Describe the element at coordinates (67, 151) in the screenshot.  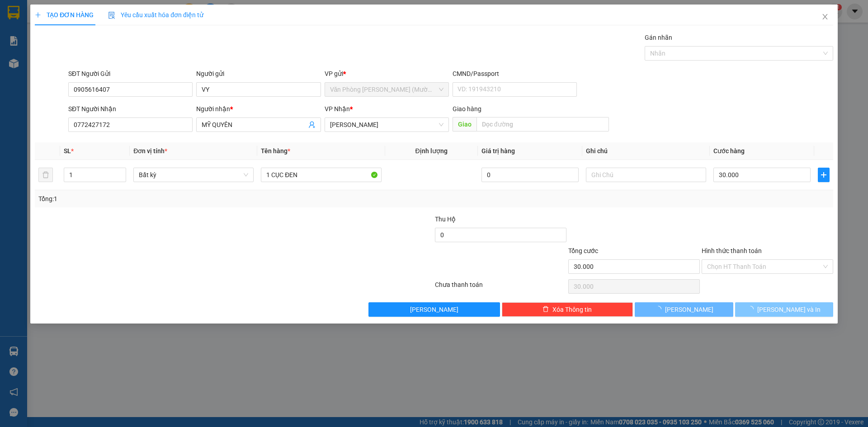
I see `span: SL` at that location.